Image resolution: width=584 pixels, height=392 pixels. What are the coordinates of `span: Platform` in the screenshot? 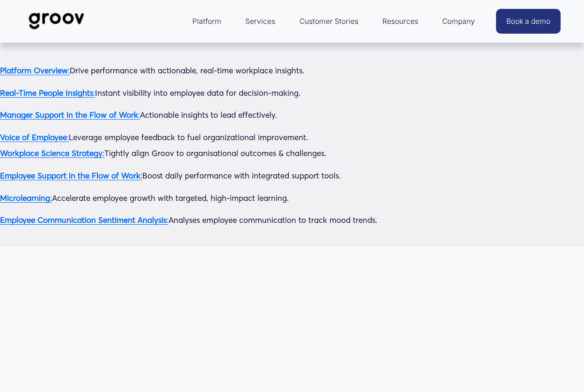 It's located at (207, 22).